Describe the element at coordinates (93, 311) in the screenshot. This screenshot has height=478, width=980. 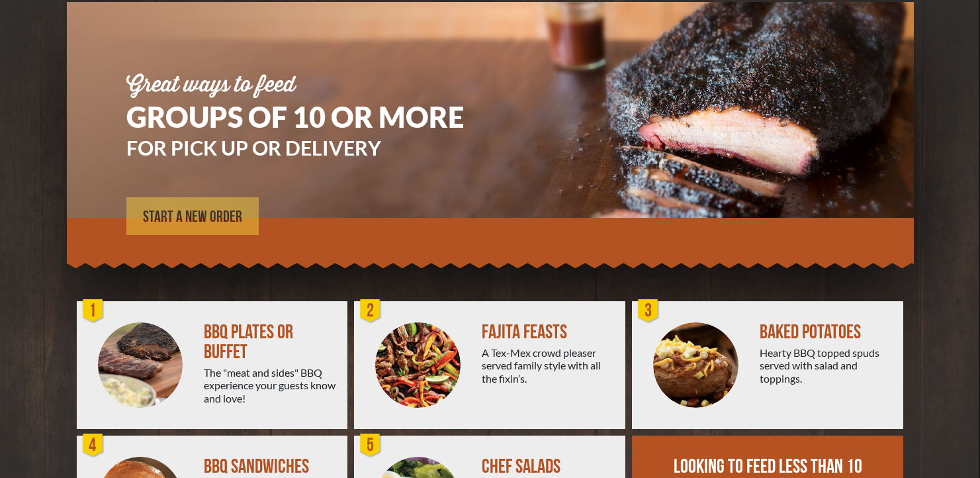
I see `div: 1` at that location.